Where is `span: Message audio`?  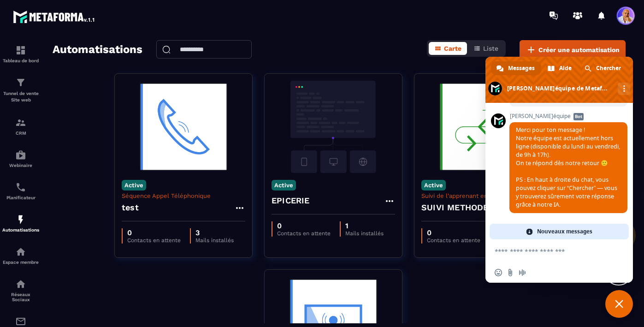 span: Message audio is located at coordinates (523, 273).